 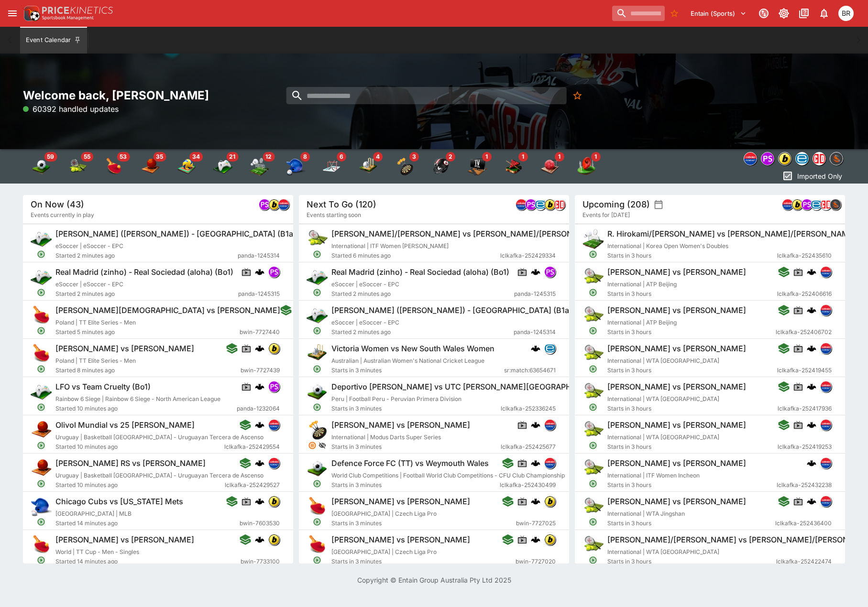 What do you see at coordinates (41, 468) in the screenshot?
I see `img: basketball.png` at bounding box center [41, 468].